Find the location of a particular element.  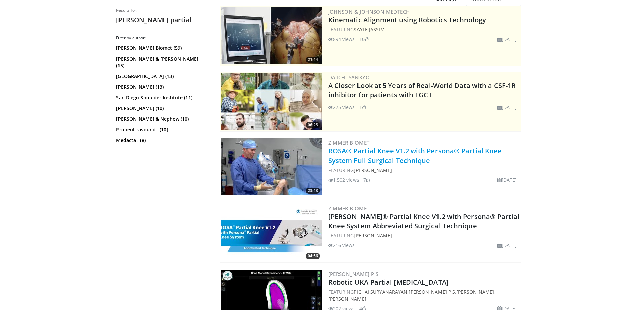

a: 06:25 is located at coordinates (271, 101).